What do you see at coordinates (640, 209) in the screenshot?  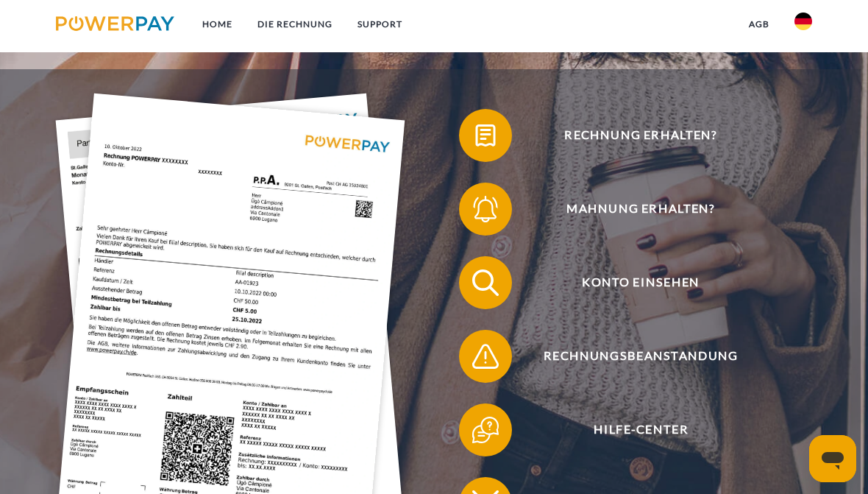 I see `span: Mahnung erhalten?` at bounding box center [640, 209].